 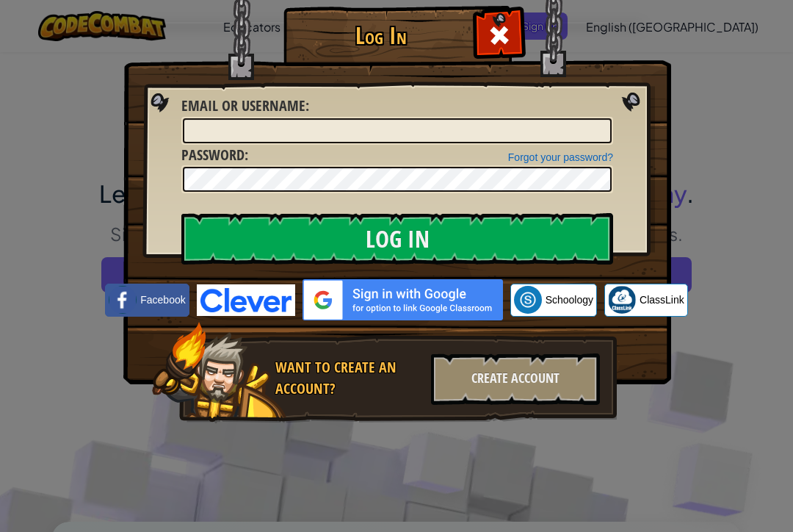 I want to click on span: Email or Username, so click(x=243, y=105).